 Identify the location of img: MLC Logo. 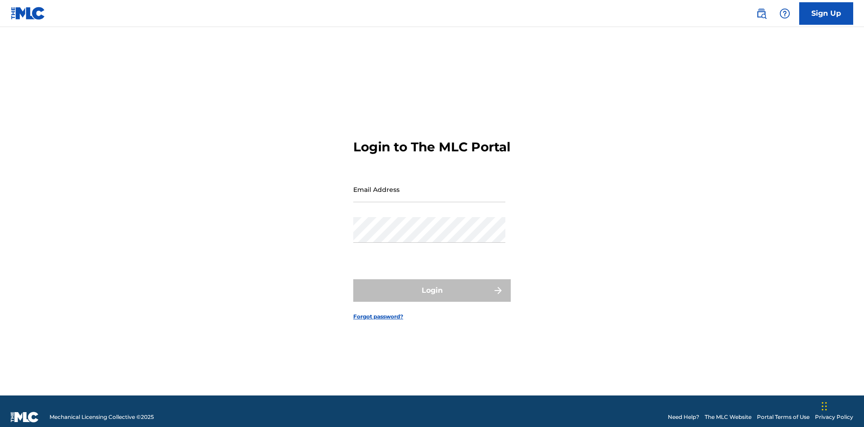
(28, 13).